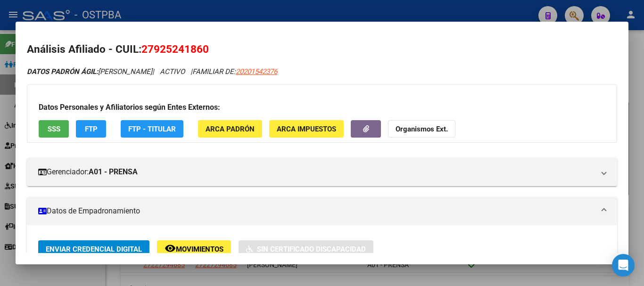 The width and height of the screenshot is (644, 286). Describe the element at coordinates (306, 249) in the screenshot. I see `button: Sin Certificado Discapacidad` at that location.